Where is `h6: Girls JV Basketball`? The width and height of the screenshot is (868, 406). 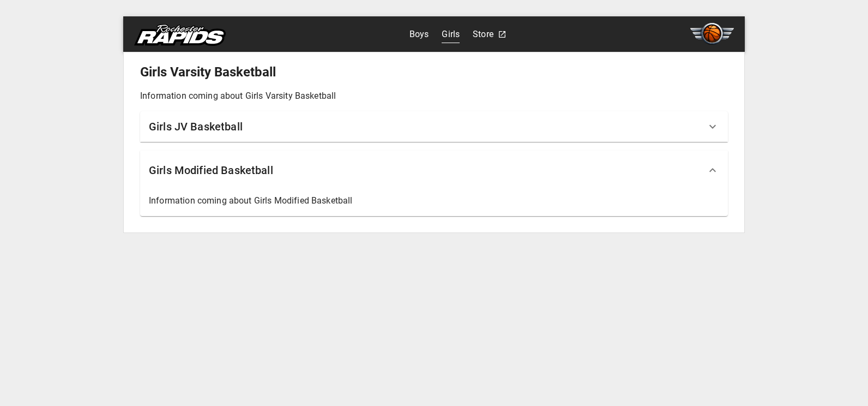
h6: Girls JV Basketball is located at coordinates (196, 126).